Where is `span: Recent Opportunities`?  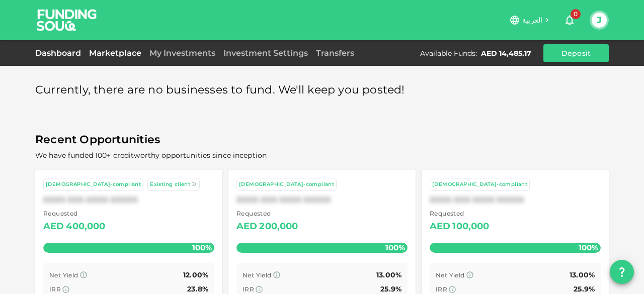
span: Recent Opportunities is located at coordinates (322, 140).